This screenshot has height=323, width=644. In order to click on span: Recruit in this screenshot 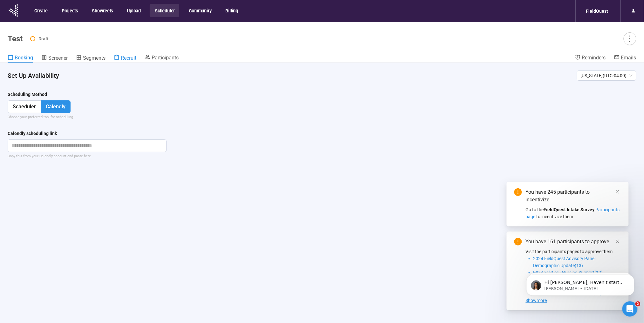, I will do `click(129, 58)`.